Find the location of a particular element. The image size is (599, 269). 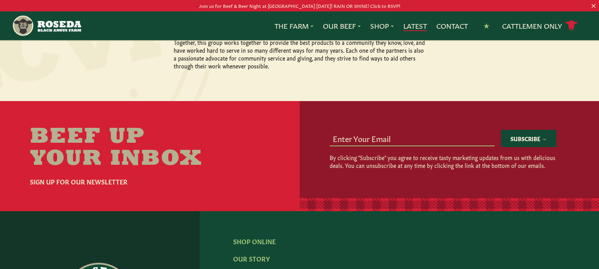

a: Our Beef is located at coordinates (342, 26).